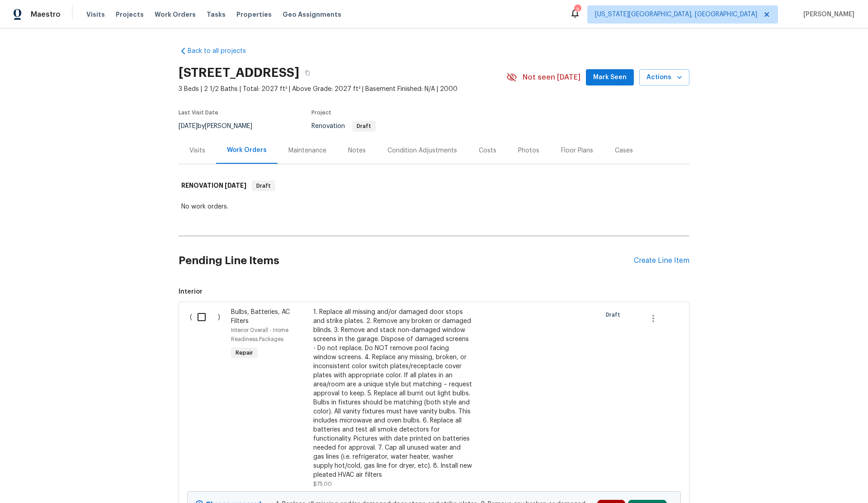 This screenshot has height=503, width=868. What do you see at coordinates (46, 14) in the screenshot?
I see `span: Maestro` at bounding box center [46, 14].